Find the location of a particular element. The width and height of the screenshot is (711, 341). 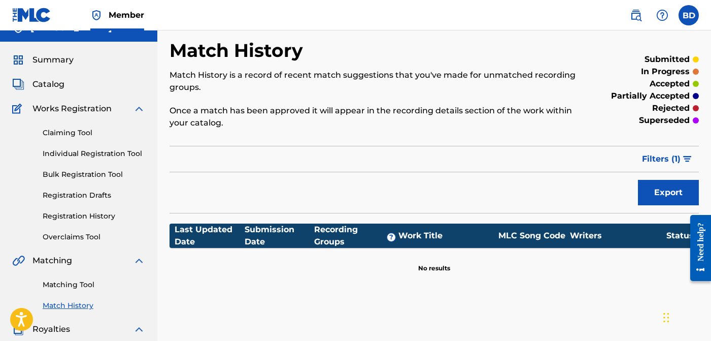

div: Submission Date is located at coordinates (280, 236).